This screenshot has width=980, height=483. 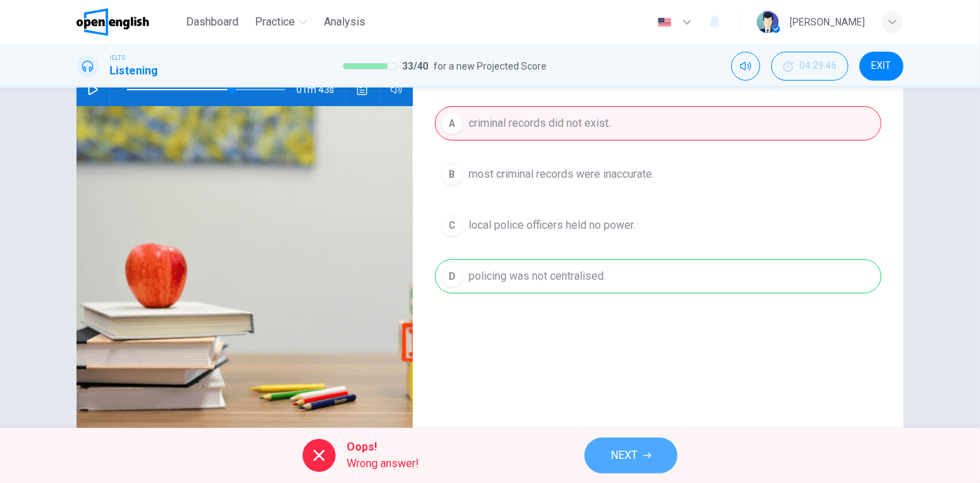 I want to click on span: for a new Projected Score, so click(x=491, y=66).